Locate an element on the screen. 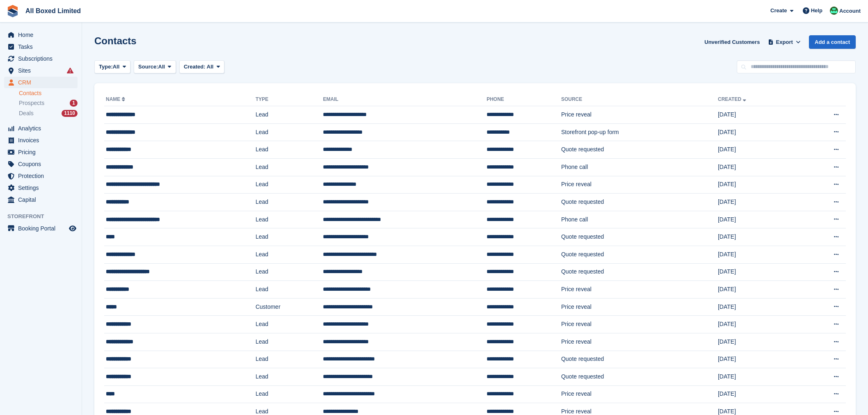  a: Name is located at coordinates (116, 99).